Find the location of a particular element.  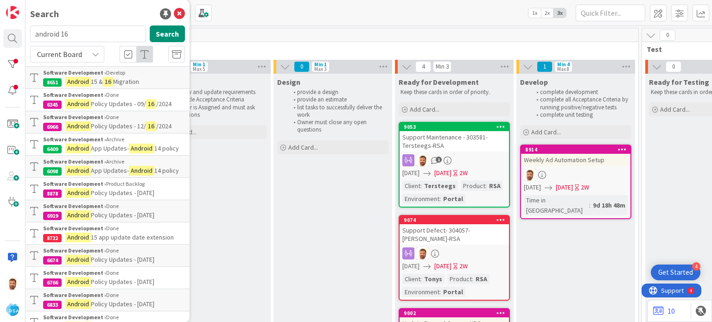

span: App Updates- is located at coordinates (110, 171).